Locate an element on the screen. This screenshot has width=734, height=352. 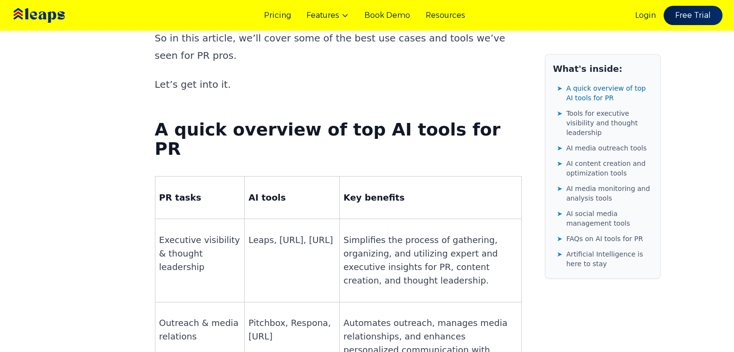
strong: PR tasks is located at coordinates (180, 197).